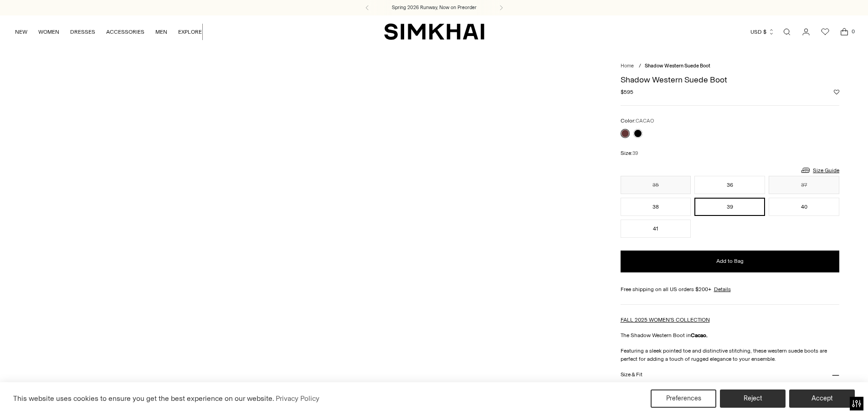 This screenshot has width=868, height=415. I want to click on p: The Shadow Western Boot in, so click(730, 336).